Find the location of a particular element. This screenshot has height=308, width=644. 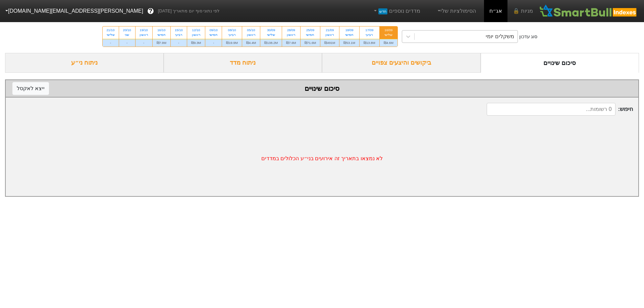

div: 21/09 is located at coordinates (330, 30).